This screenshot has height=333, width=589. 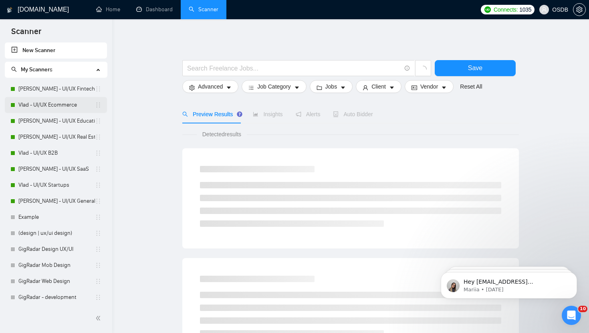 I want to click on span: Preview Results, so click(x=211, y=114).